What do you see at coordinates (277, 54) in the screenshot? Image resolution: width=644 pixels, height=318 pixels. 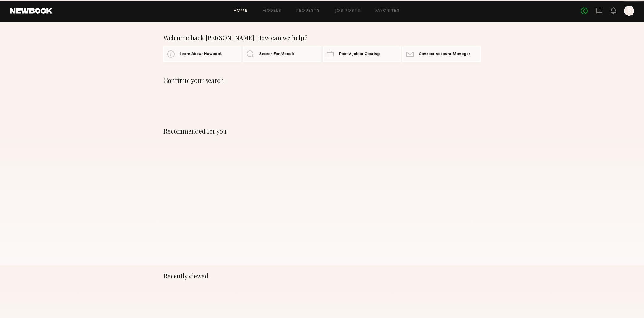 I see `span: Search For Models` at bounding box center [277, 54].